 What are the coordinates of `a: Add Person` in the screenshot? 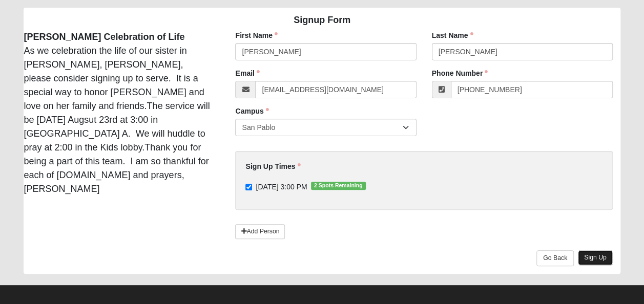 It's located at (260, 232).